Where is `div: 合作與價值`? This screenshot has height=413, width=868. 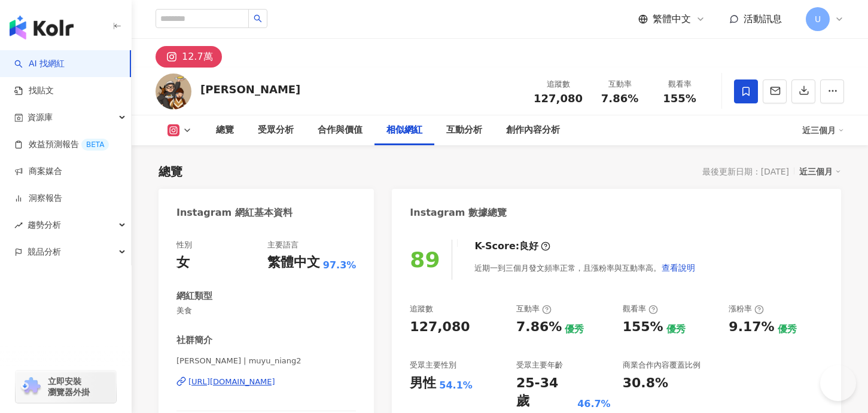
div: 合作與價值 is located at coordinates (340, 130).